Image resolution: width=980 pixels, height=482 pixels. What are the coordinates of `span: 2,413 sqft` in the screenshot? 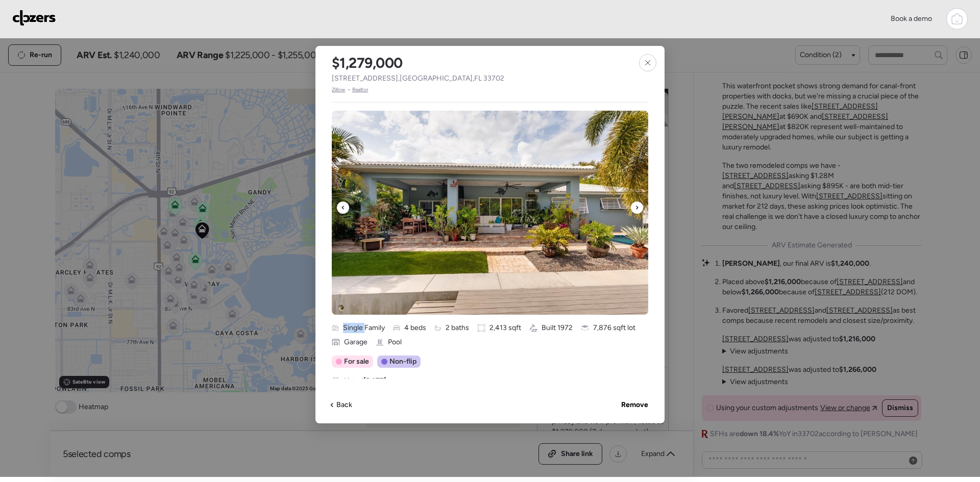 It's located at (505, 328).